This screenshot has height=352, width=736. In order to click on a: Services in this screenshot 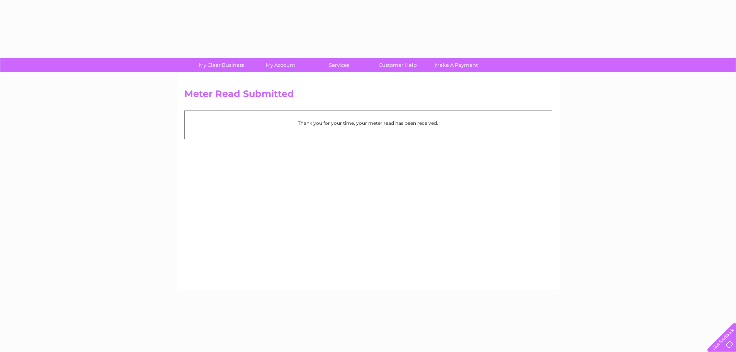, I will do `click(339, 65)`.